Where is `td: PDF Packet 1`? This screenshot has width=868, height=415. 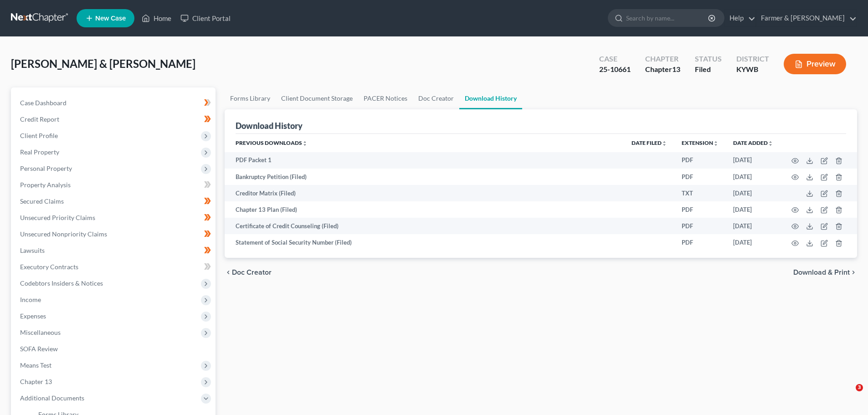
td: PDF Packet 1 is located at coordinates (424, 161).